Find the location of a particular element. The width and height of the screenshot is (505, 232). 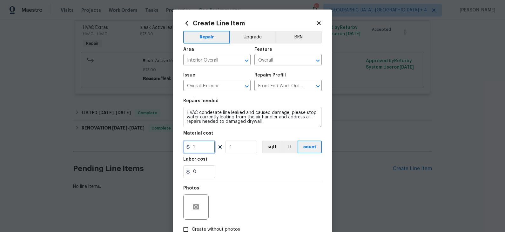

h5: Photos is located at coordinates (191, 188).